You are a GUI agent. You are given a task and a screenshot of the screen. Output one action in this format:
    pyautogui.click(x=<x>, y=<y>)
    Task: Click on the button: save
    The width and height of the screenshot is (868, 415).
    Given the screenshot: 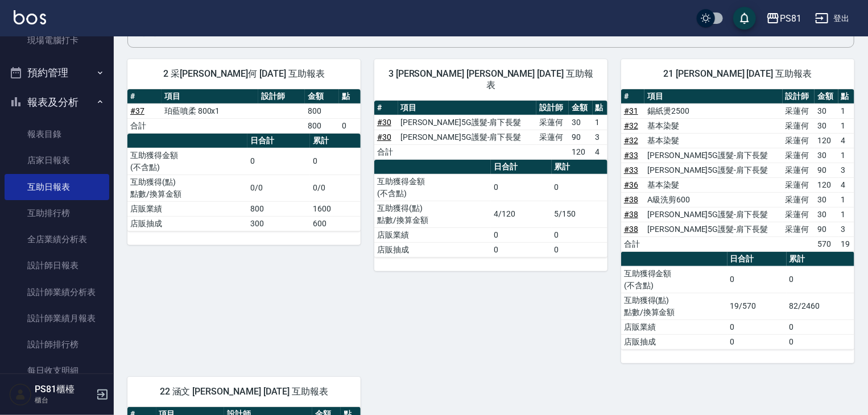 What is the action you would take?
    pyautogui.click(x=745, y=18)
    